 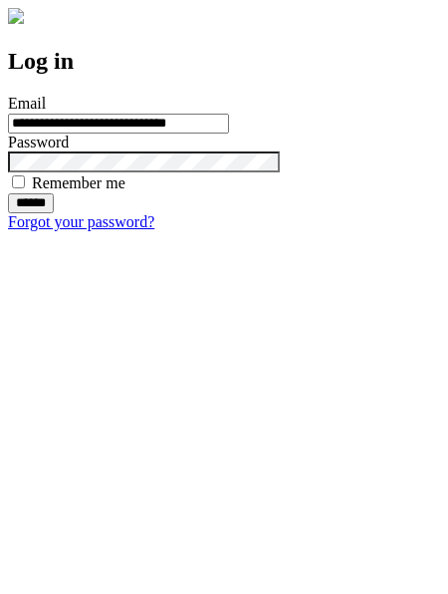 What do you see at coordinates (224, 61) in the screenshot?
I see `h2: Log in` at bounding box center [224, 61].